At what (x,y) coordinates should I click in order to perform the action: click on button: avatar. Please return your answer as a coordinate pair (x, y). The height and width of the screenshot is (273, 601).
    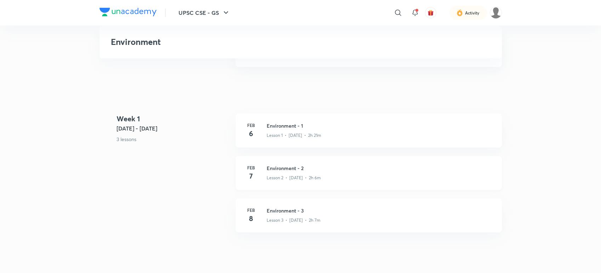
    Looking at the image, I should click on (431, 13).